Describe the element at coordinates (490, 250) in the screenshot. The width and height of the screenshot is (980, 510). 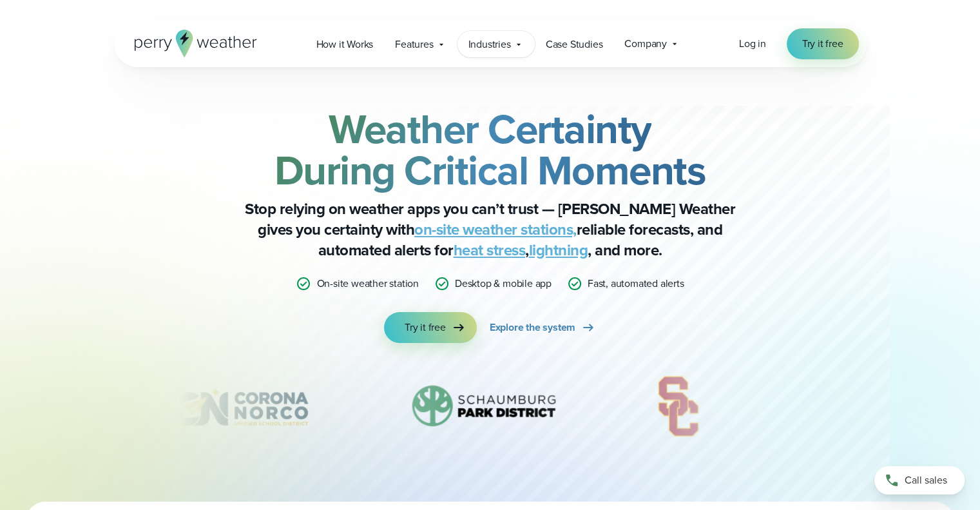
I see `a: heat stress` at that location.